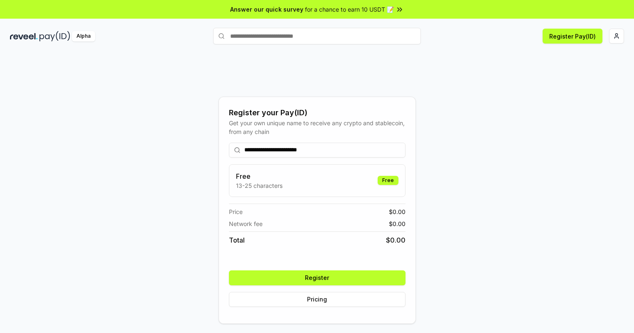 The height and width of the screenshot is (333, 634). What do you see at coordinates (267, 9) in the screenshot?
I see `span: Answer our quick survey` at bounding box center [267, 9].